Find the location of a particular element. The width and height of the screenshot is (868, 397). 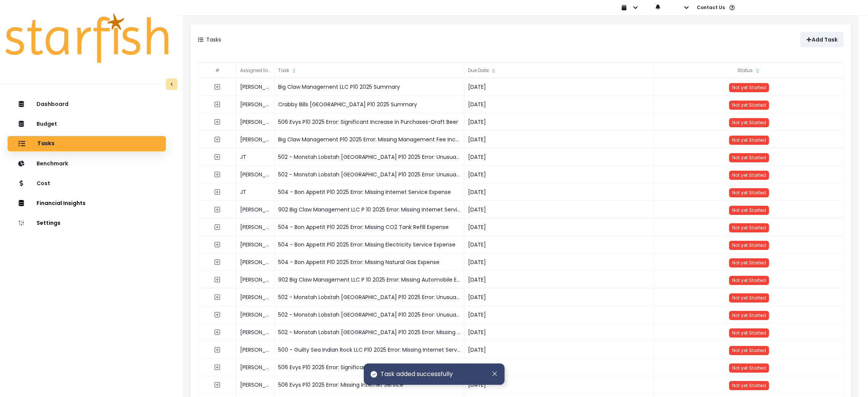

div: 902 Big Claw Management LLC P 10 2025 Error: Missing Internet Service is located at coordinates (369, 209).